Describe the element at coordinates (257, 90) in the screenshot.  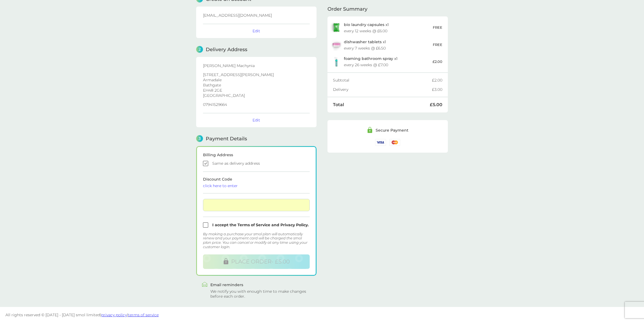
I see `p: EH48 2GE` at that location.